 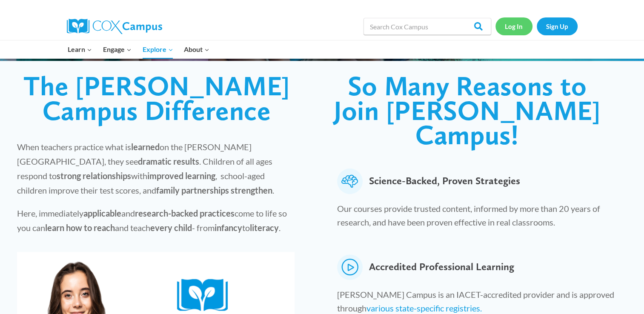 I want to click on strong: infancy, so click(x=228, y=228).